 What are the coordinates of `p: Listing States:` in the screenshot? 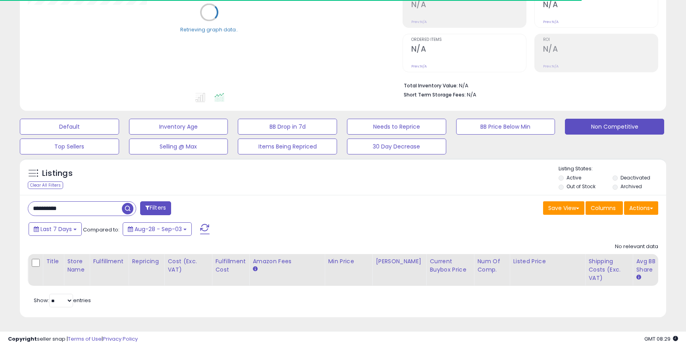 It's located at (612, 169).